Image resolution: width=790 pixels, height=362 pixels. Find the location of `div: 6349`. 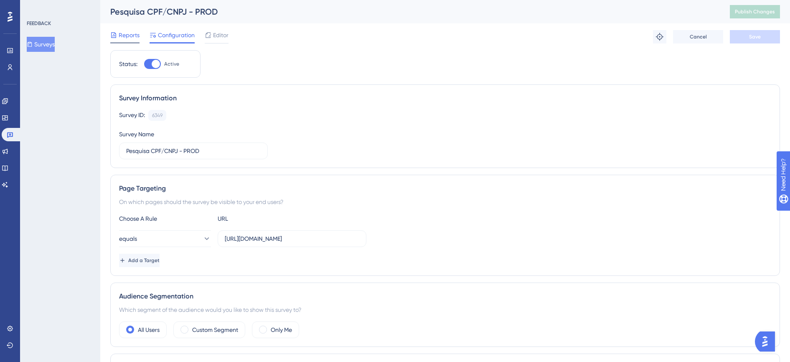

div: 6349 is located at coordinates (157, 115).